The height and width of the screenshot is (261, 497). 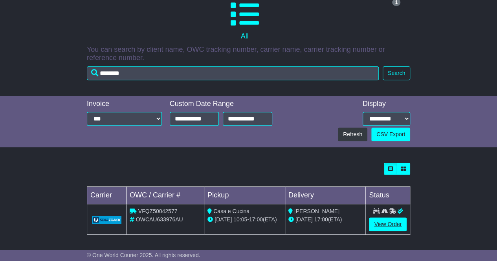 What do you see at coordinates (124, 104) in the screenshot?
I see `div: Invoice` at bounding box center [124, 104].